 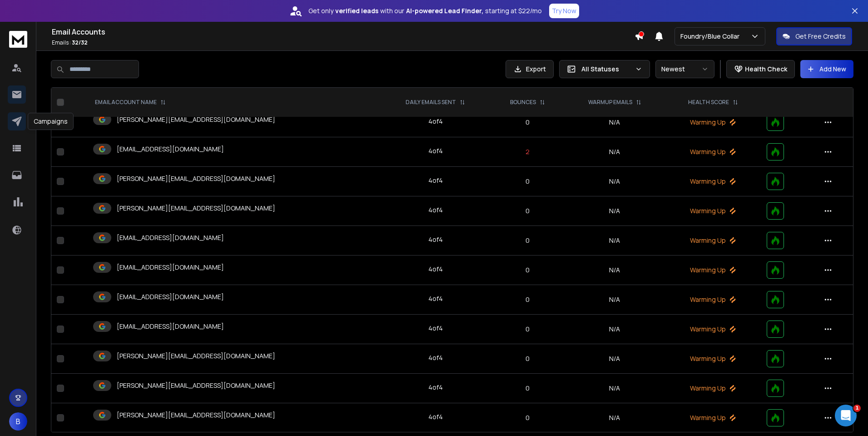 What do you see at coordinates (761, 69) in the screenshot?
I see `button: Health Check` at bounding box center [761, 69].